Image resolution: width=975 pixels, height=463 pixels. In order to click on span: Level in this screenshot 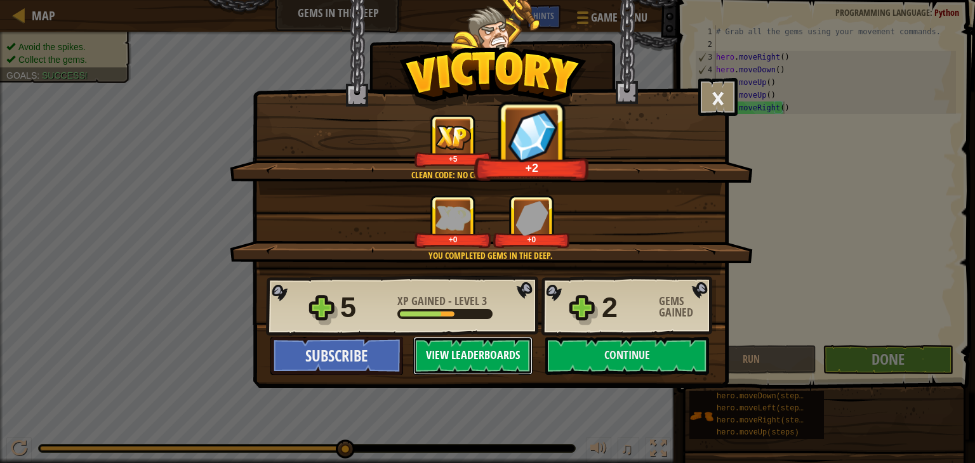, I will do `click(467, 301)`.